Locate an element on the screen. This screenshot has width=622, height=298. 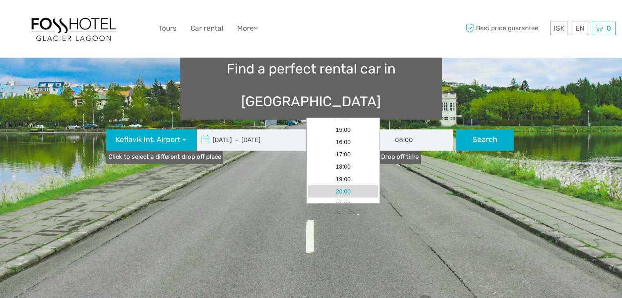
a: 16:00 is located at coordinates (343, 142).